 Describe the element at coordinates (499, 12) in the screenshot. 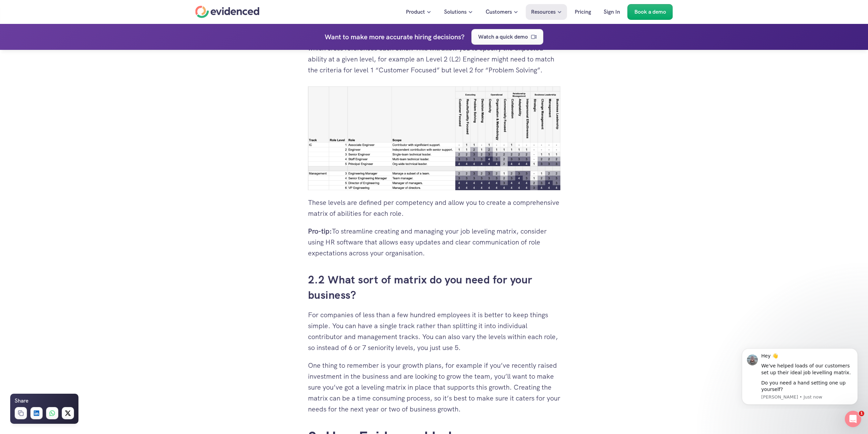

I see `p: Customers` at that location.